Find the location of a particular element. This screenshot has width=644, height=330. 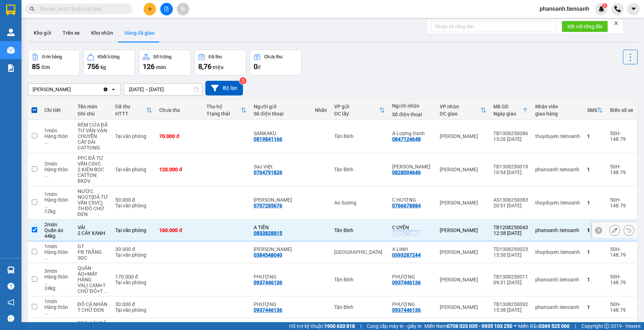

span: caret-down is located at coordinates (633, 9).